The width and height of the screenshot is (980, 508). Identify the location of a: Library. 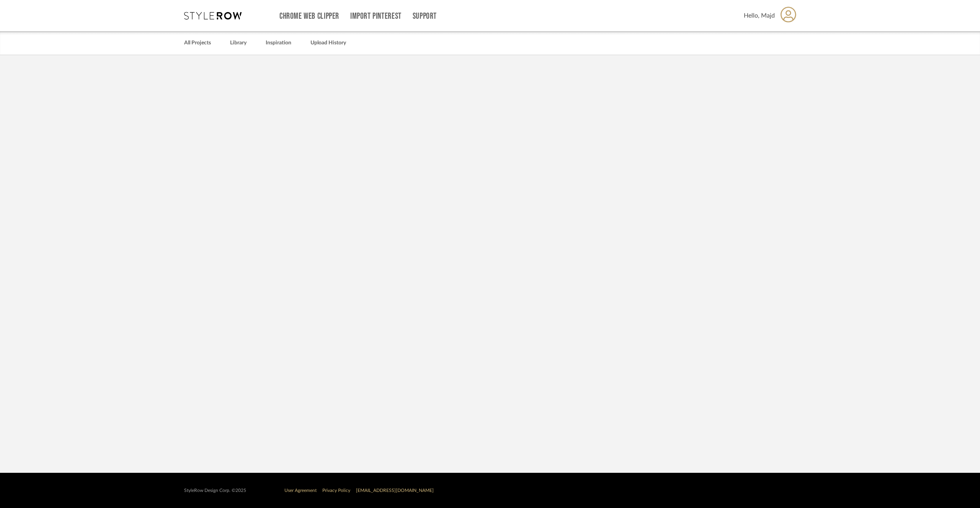
(238, 43).